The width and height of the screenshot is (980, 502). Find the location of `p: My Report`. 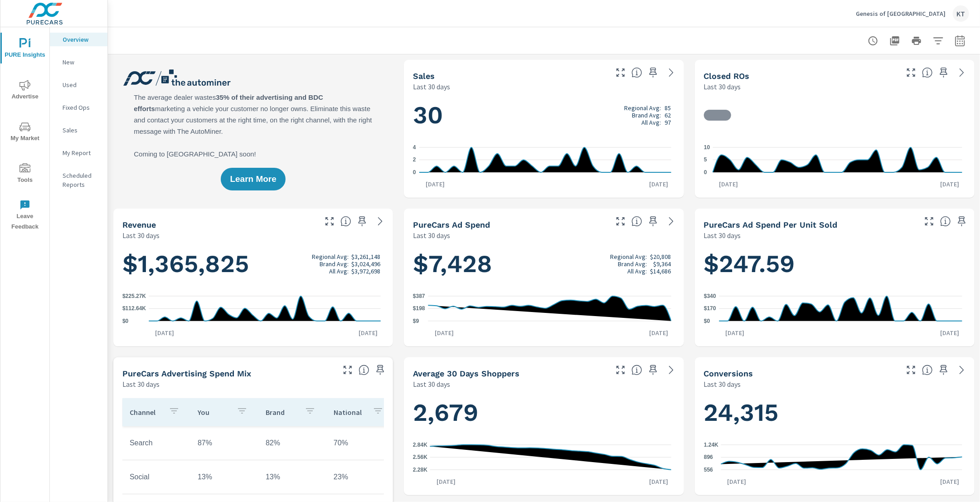

p: My Report is located at coordinates (81, 153).